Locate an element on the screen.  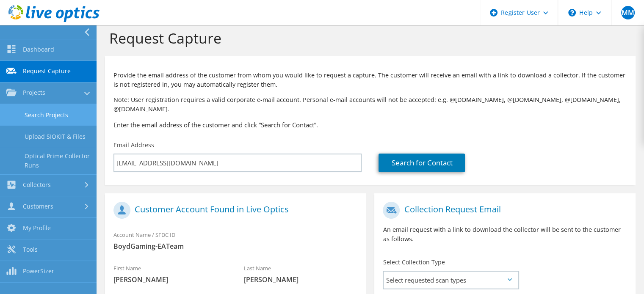
a: Search for Contact is located at coordinates (422, 163).